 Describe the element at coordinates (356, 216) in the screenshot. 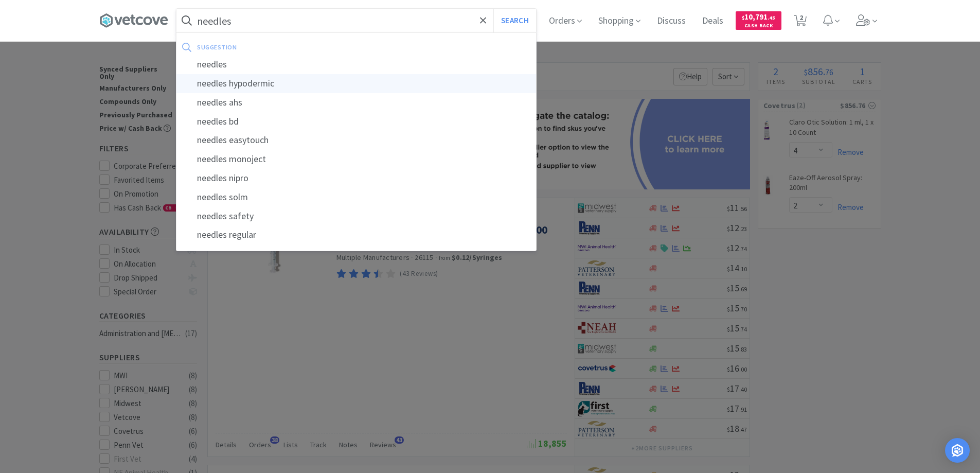

I see `div: needles safety` at that location.